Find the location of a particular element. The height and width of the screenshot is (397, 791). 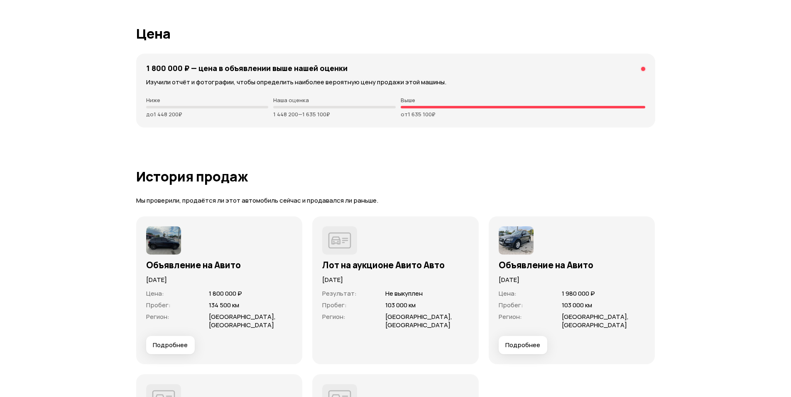

h1: Цена is located at coordinates (396, 34).